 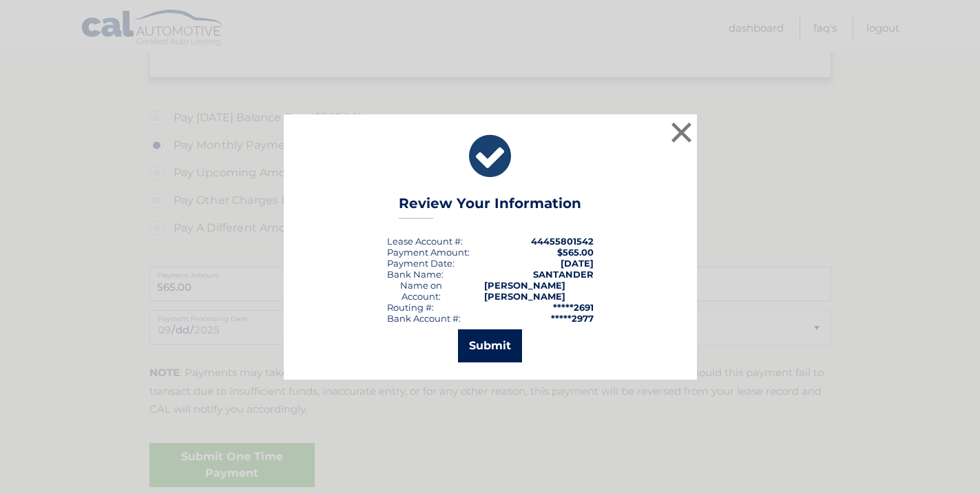 What do you see at coordinates (428, 252) in the screenshot?
I see `div: Payment Amount:` at bounding box center [428, 252].